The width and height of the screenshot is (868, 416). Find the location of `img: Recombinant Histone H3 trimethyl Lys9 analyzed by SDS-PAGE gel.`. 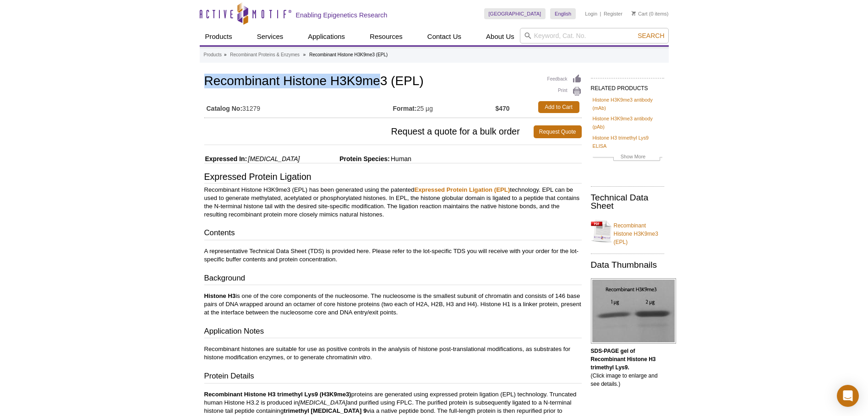

img: Recombinant Histone H3 trimethyl Lys9 analyzed by SDS-PAGE gel. is located at coordinates (633, 311).